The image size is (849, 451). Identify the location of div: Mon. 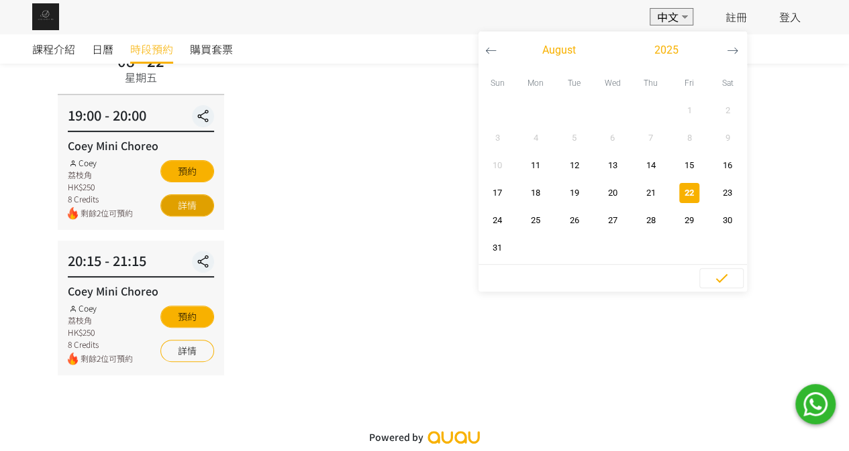
(535, 83).